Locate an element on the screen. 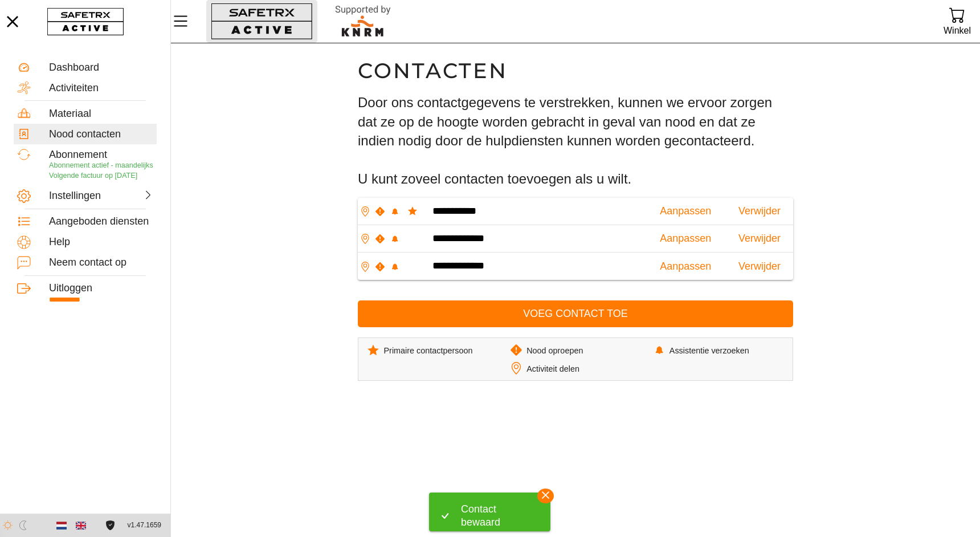 The width and height of the screenshot is (980, 537). h3: Door ons contactgegevens te verstrekken, kunnen we ervoor zorgen dat ze op de hoogte worden gebra... is located at coordinates (575, 141).